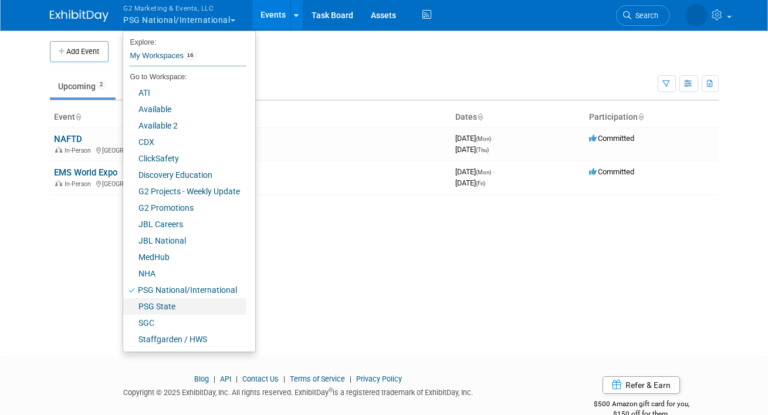 The width and height of the screenshot is (768, 415). What do you see at coordinates (298, 391) in the screenshot?
I see `div: Copyright © 2025 ExhibitDay, Inc. All rights reserved. ExhibitDay is a registered trademark of Ex...` at bounding box center [298, 391].